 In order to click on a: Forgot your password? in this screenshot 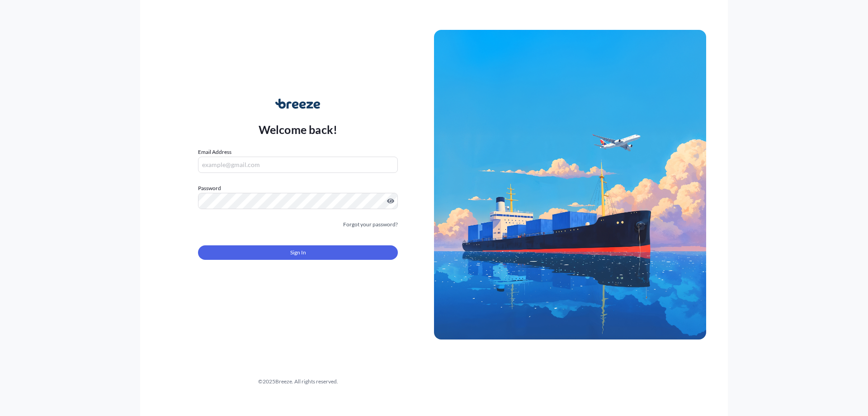, I will do `click(370, 224)`.